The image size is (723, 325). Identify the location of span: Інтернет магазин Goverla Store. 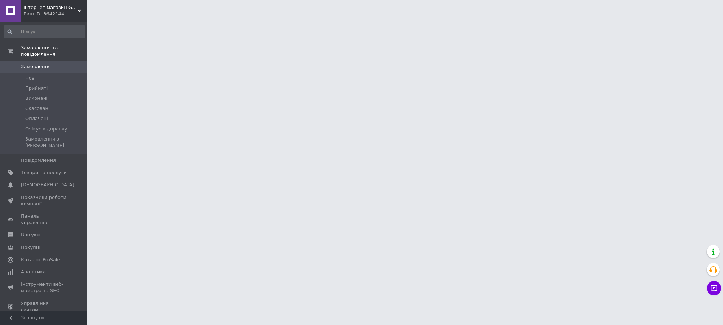
(50, 8).